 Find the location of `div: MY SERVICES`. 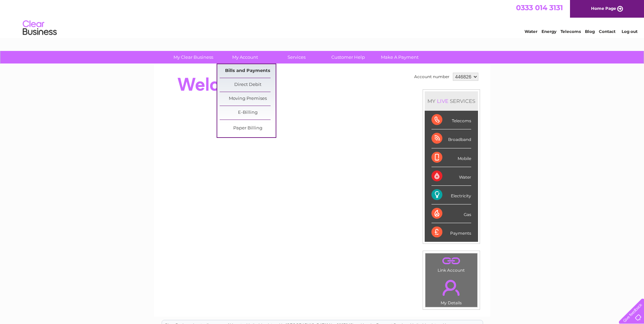

div: MY SERVICES is located at coordinates (451, 101).